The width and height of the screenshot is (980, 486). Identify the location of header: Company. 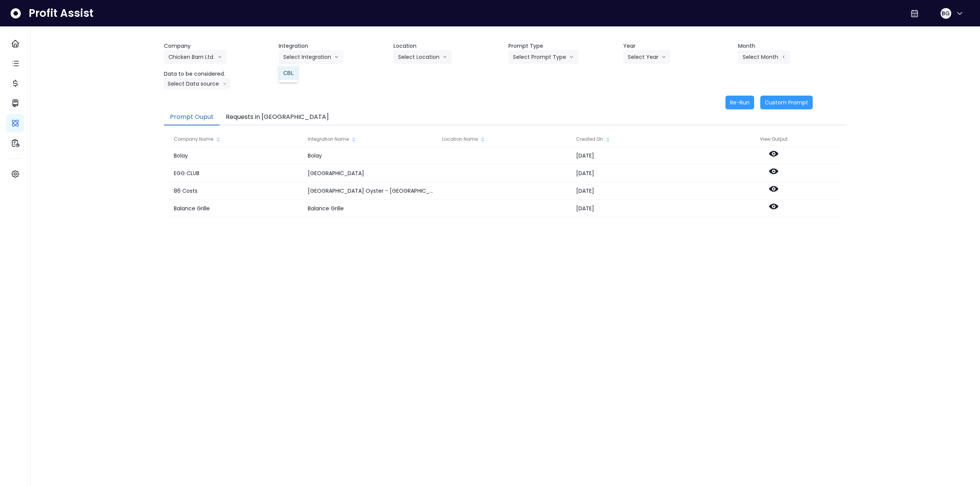
(218, 46).